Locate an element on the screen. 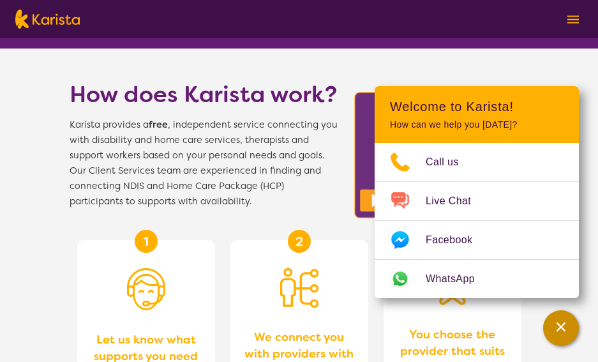  div: 1 is located at coordinates (146, 241).